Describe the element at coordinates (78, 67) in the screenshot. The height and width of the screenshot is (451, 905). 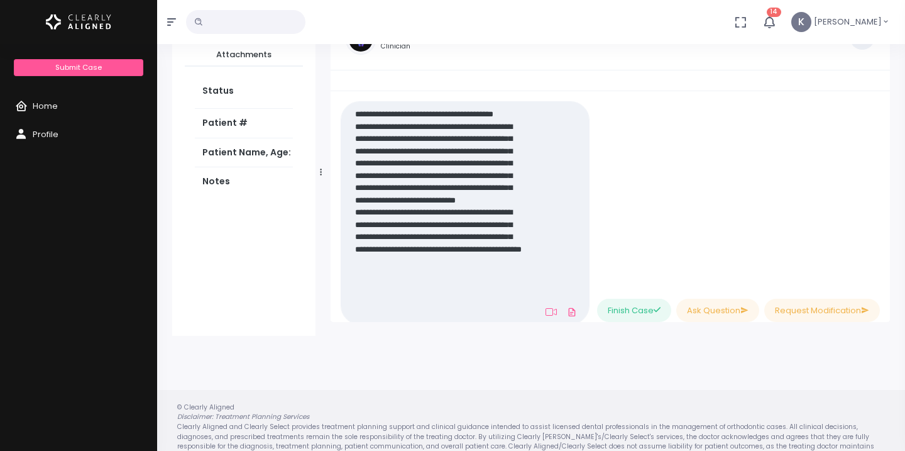
I see `a: Submit Case` at that location.